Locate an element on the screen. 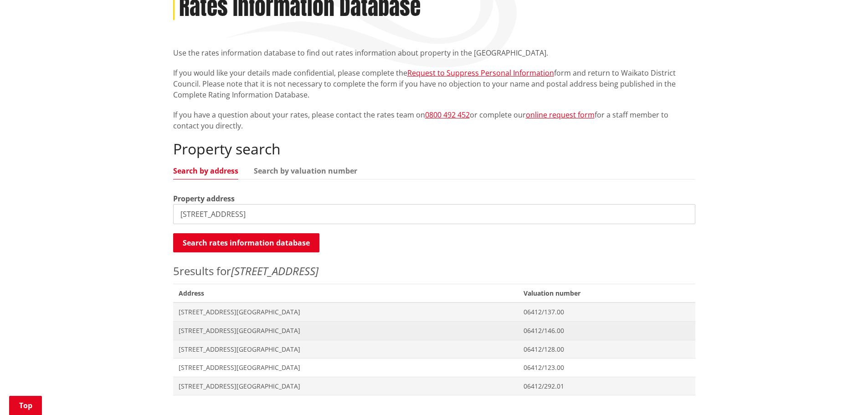 The width and height of the screenshot is (868, 415). p: If you have a question about your rates, please contact the rates team on or complete our for a s... is located at coordinates (434, 120).